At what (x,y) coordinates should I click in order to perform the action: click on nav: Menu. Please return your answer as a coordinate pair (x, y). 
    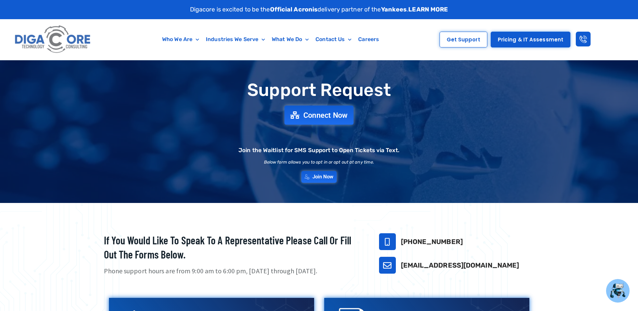
    Looking at the image, I should click on (271, 39).